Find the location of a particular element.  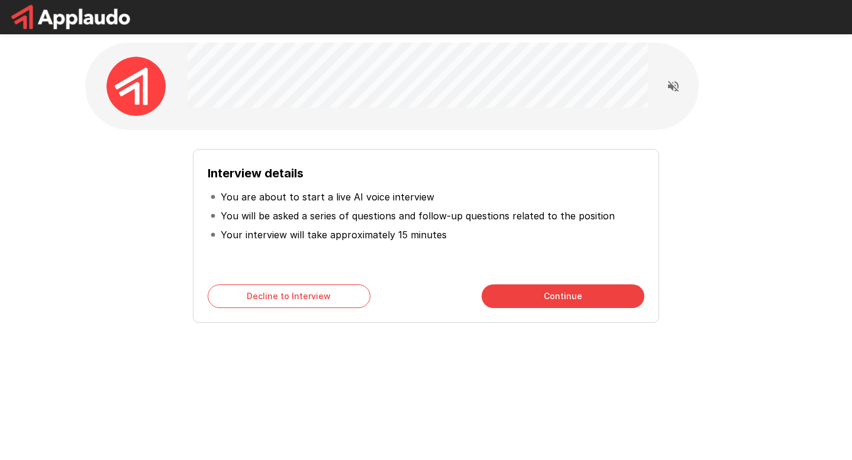

b: Interview details is located at coordinates (256, 173).